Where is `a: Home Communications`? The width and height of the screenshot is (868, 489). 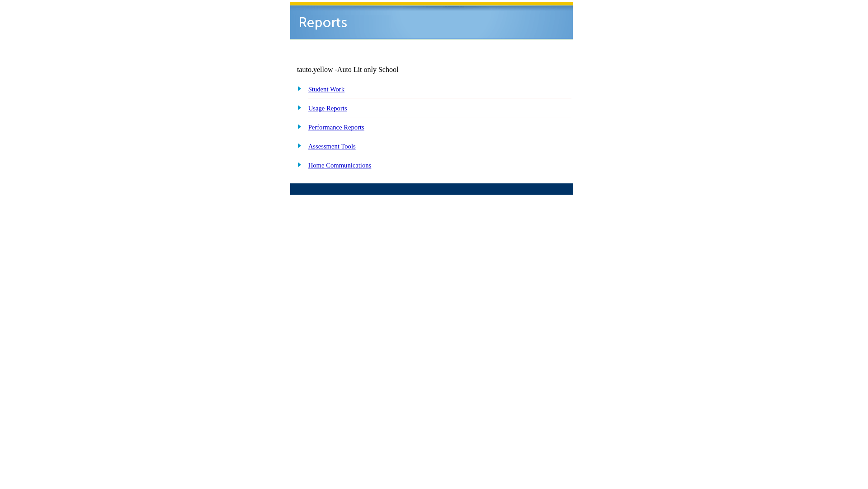
a: Home Communications is located at coordinates (340, 165).